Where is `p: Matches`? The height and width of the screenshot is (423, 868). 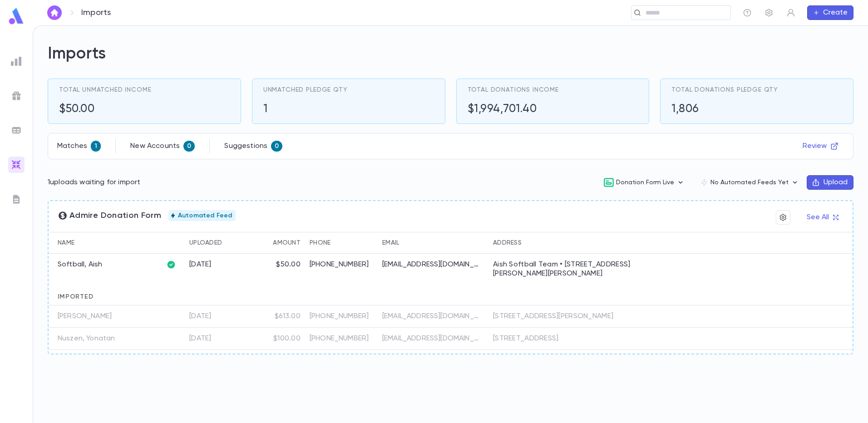 p: Matches is located at coordinates (72, 146).